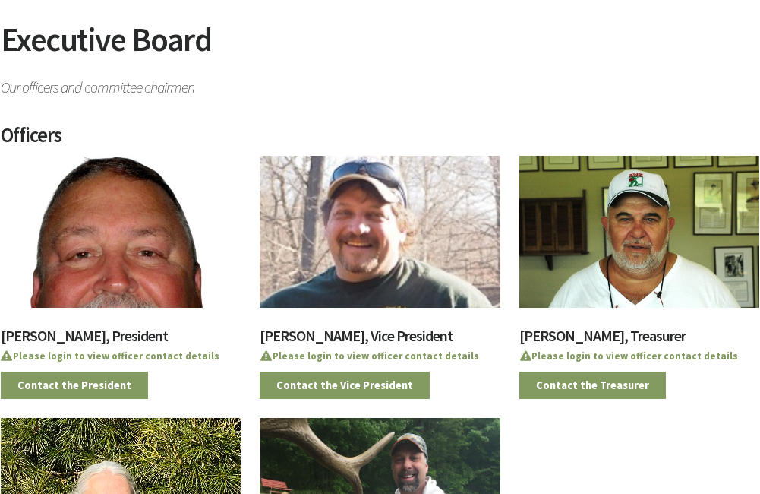  Describe the element at coordinates (380, 84) in the screenshot. I see `span: Our officers and committee chairmen` at that location.